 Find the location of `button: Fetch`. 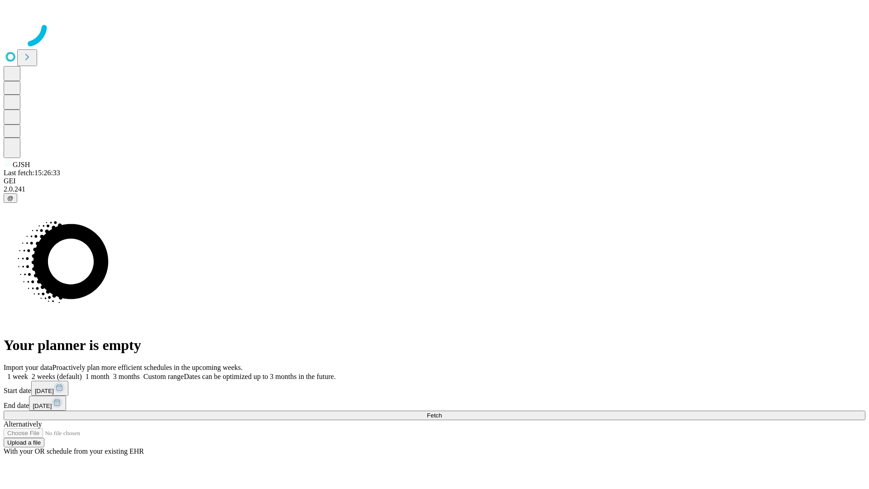

button: Fetch is located at coordinates (435, 415).